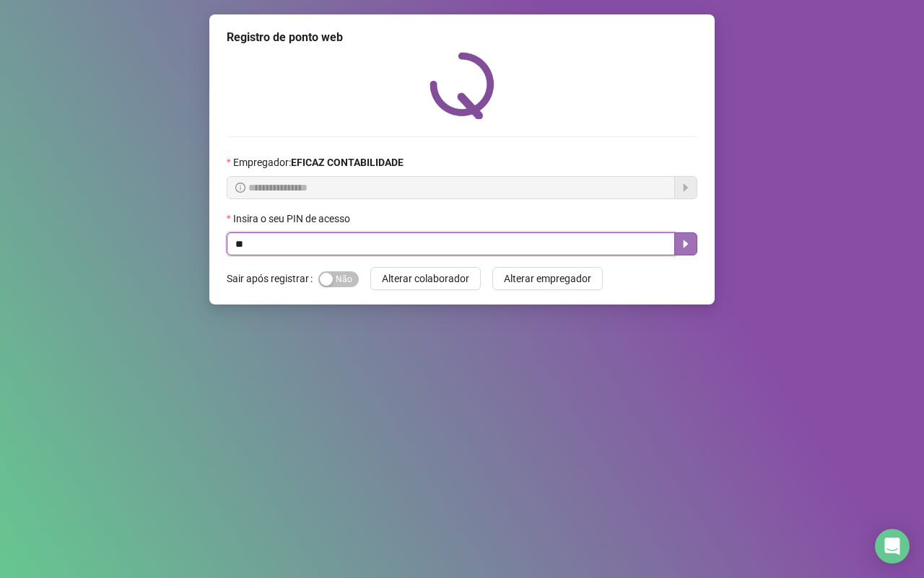 This screenshot has width=924, height=578. I want to click on span: Alterar empregador, so click(547, 279).